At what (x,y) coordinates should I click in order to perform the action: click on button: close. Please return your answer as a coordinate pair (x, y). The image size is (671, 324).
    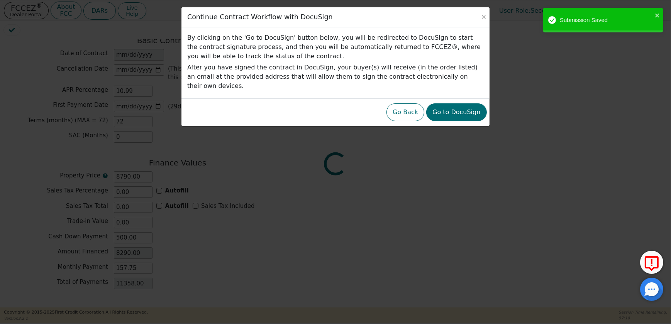
    Looking at the image, I should click on (657, 15).